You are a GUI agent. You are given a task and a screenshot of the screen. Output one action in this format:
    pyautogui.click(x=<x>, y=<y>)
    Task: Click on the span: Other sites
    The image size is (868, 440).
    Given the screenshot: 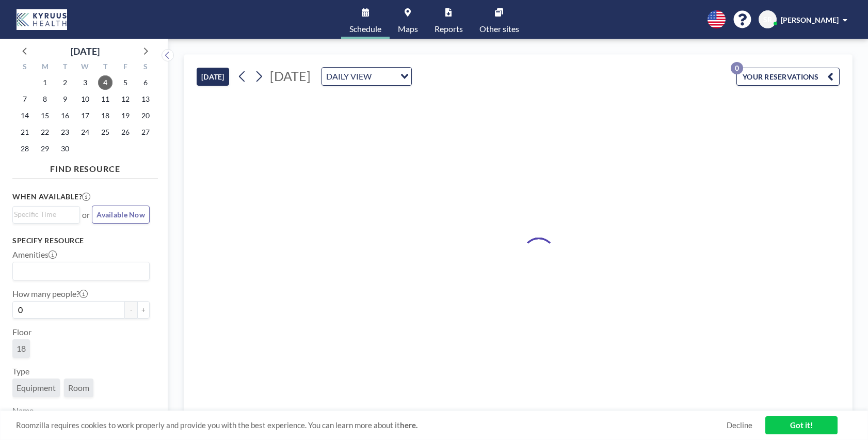 What is the action you would take?
    pyautogui.click(x=499, y=29)
    